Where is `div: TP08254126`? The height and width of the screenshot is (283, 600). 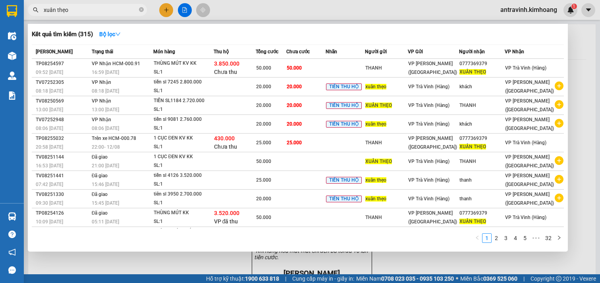 div: TP08254126 is located at coordinates (62, 213).